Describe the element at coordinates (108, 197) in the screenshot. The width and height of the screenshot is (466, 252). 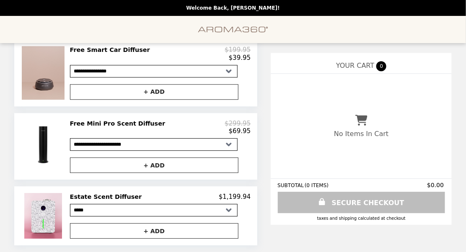
I see `h2: Estate Scent Diffuser` at that location.